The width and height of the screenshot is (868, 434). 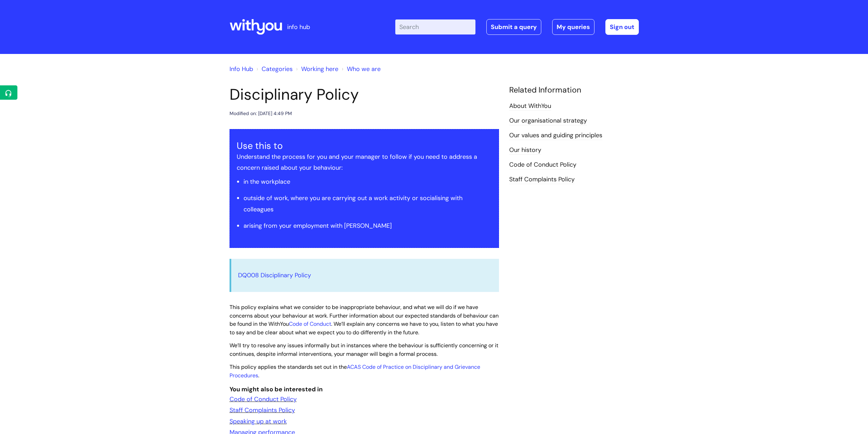 I want to click on a: Speaking up at work, so click(x=258, y=421).